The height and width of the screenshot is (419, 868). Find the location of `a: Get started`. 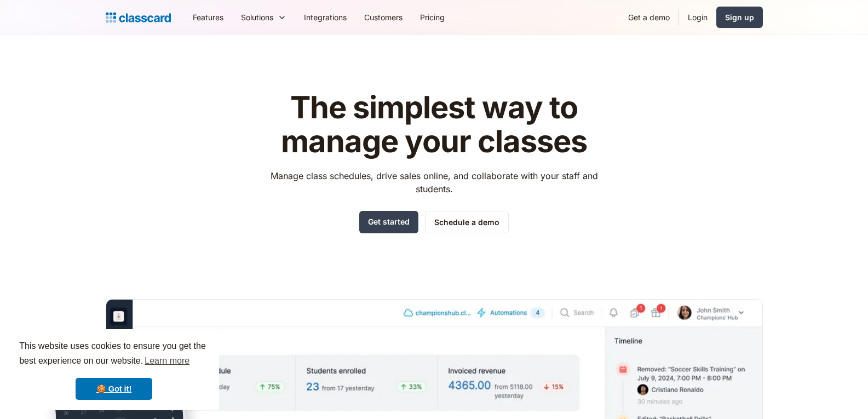

a: Get started is located at coordinates (389, 222).